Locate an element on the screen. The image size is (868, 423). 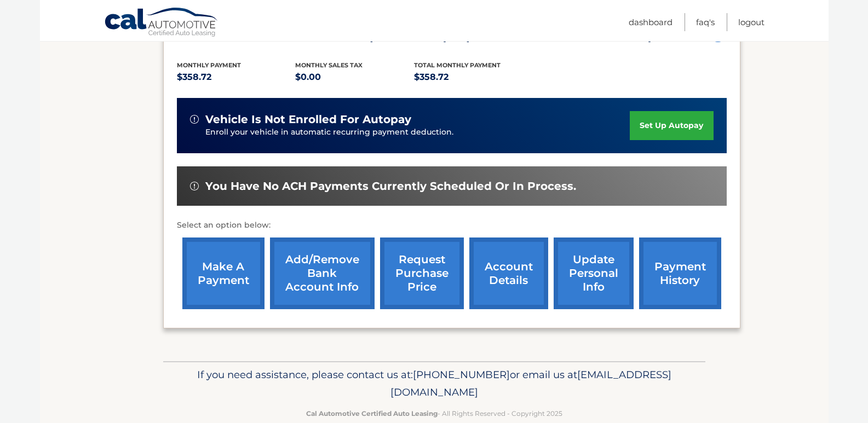
p: If you need assistance, please contact us at: or email us at is located at coordinates (434, 383).